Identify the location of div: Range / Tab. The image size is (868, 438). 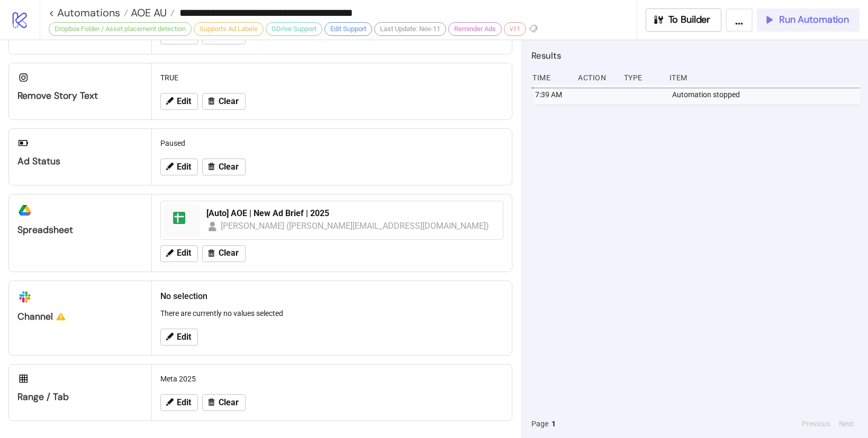
(80, 397).